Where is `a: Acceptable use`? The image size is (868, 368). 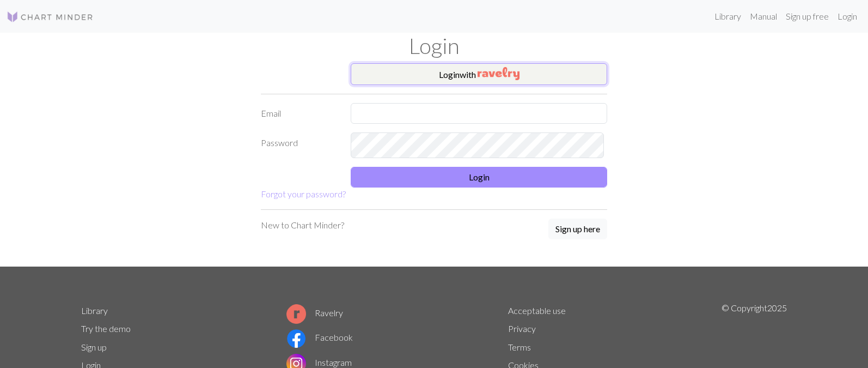
a: Acceptable use is located at coordinates (537, 310).